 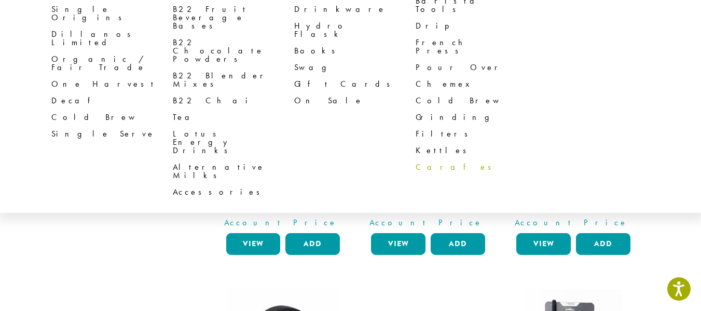 What do you see at coordinates (476, 47) in the screenshot?
I see `a: French Press` at bounding box center [476, 47].